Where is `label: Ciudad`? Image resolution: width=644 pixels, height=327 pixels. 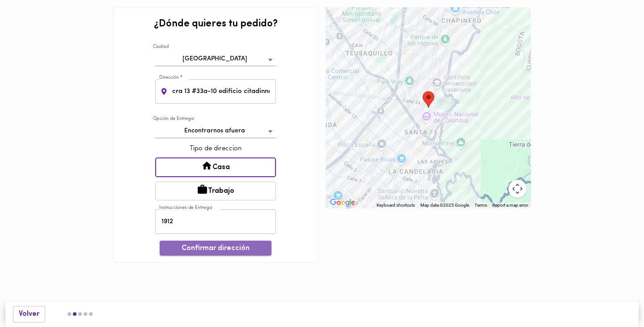
label: Ciudad is located at coordinates (160, 47).